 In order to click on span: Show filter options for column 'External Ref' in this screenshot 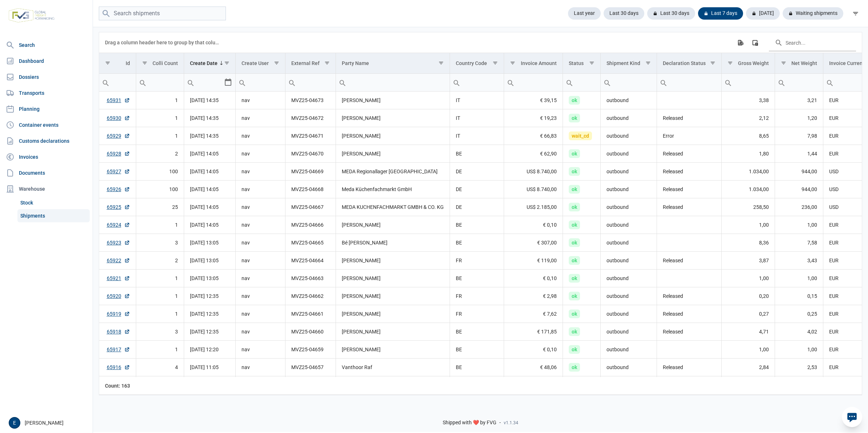, I will do `click(327, 63)`.